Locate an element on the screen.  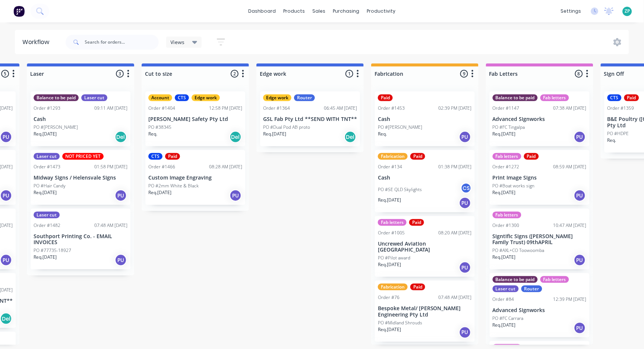
input: Search for orders... is located at coordinates (121, 42).